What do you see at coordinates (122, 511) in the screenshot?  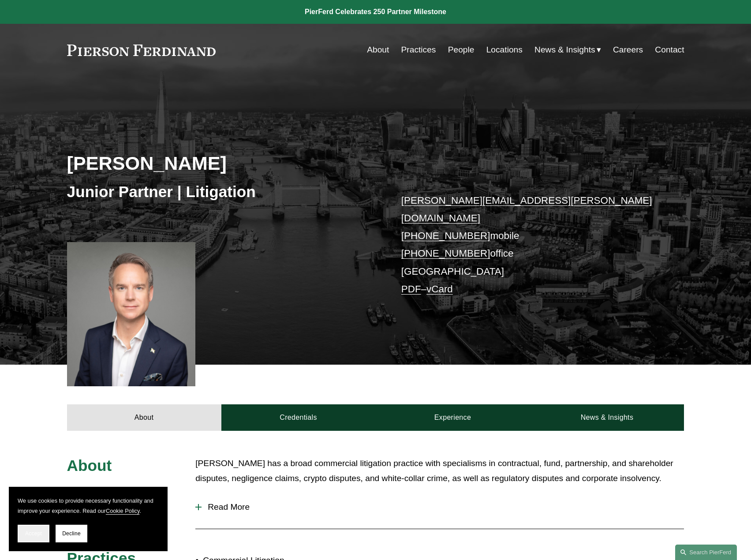 I see `a: Cookie Policy` at bounding box center [122, 511].